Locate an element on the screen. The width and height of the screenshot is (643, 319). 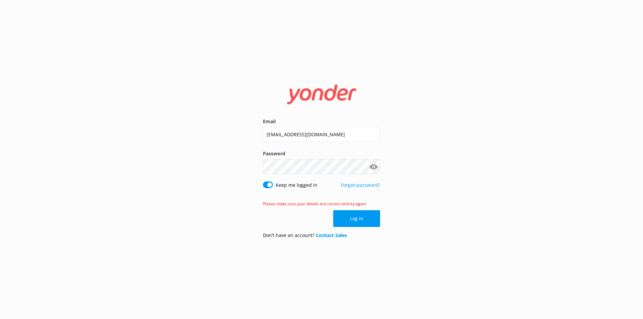
a: Contact Sales is located at coordinates (331, 235).